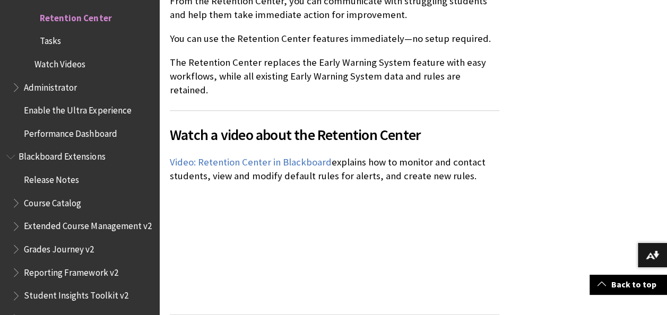 This screenshot has width=667, height=315. What do you see at coordinates (628, 284) in the screenshot?
I see `a: Back to top` at bounding box center [628, 284].